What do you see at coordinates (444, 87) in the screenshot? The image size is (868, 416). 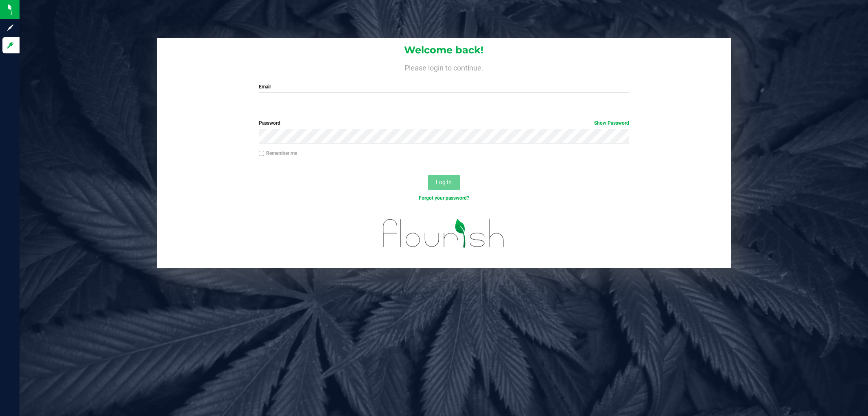 I see `label: Email` at bounding box center [444, 87].